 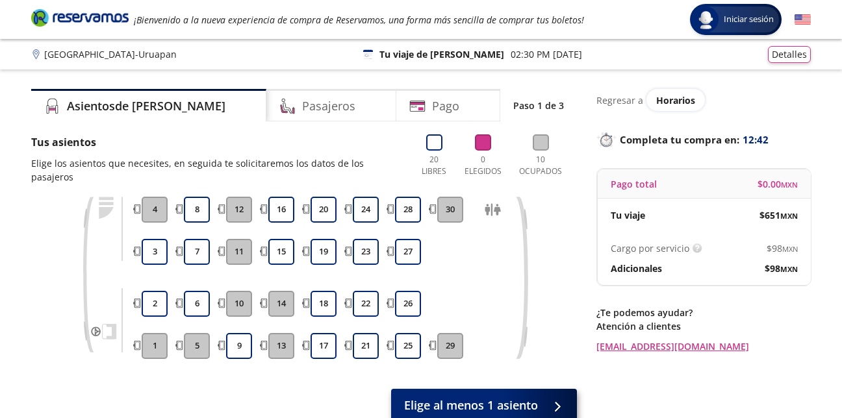 What do you see at coordinates (755, 140) in the screenshot?
I see `span: 12:42` at bounding box center [755, 140].